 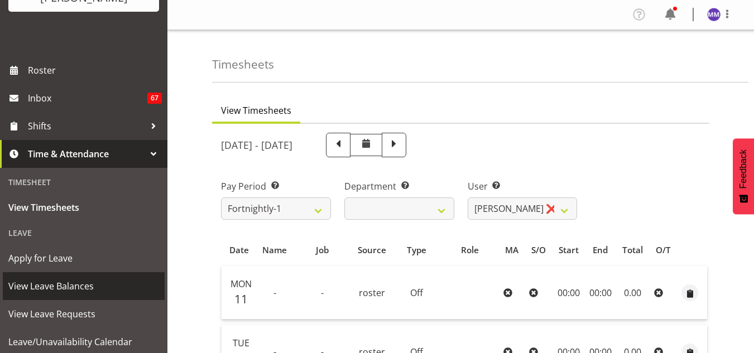 I want to click on span: 11, so click(x=241, y=299).